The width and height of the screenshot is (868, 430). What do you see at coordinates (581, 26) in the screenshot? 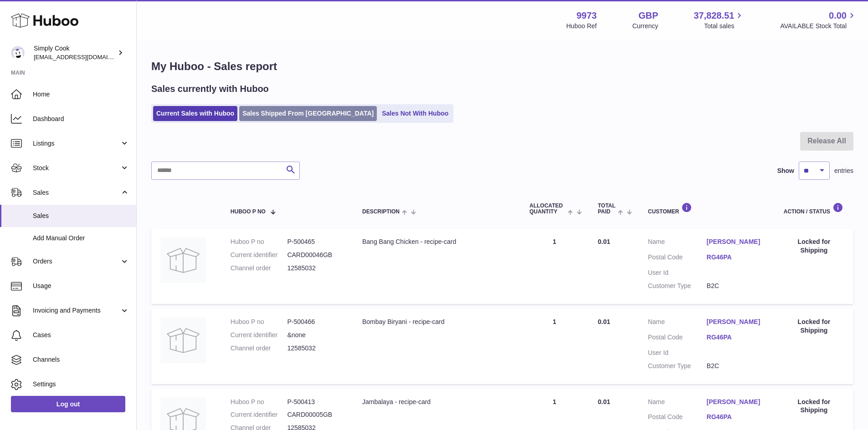
I see `div: Huboo Ref` at bounding box center [581, 26].